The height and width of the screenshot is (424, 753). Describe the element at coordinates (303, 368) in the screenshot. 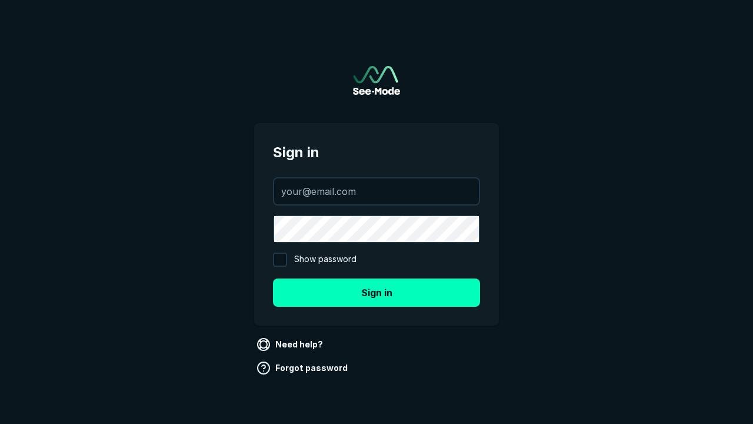

I see `a: Forgot password` at that location.